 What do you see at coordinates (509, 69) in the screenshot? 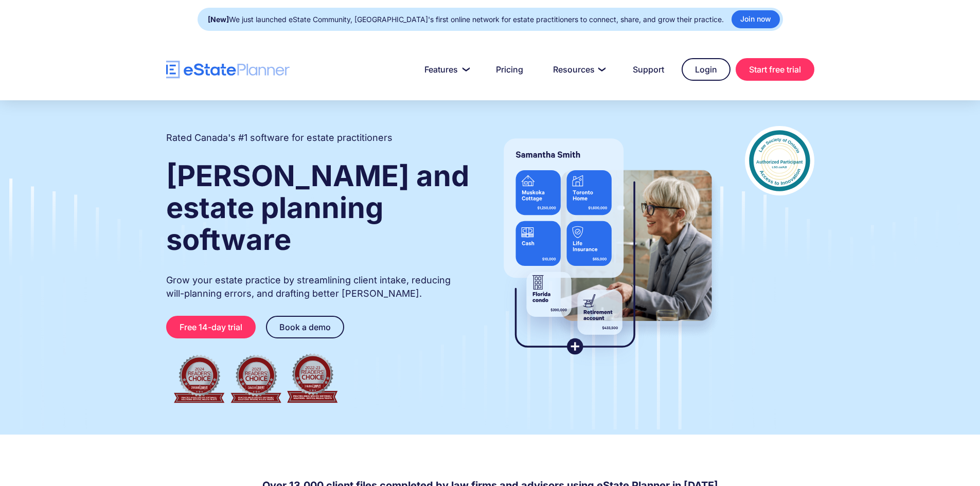
I see `a: Pricing` at bounding box center [509, 69].